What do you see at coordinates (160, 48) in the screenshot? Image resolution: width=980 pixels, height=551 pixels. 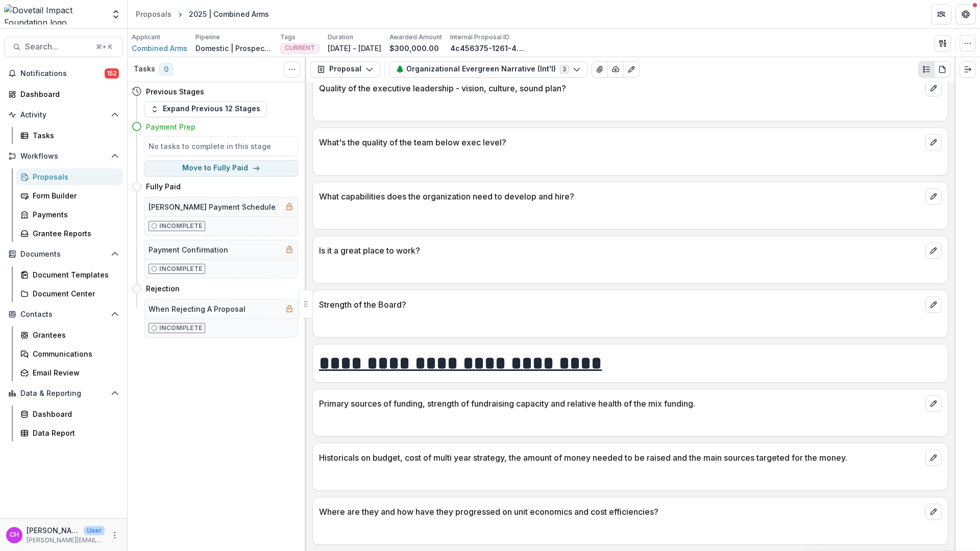 I see `span: Combined Arms` at bounding box center [160, 48].